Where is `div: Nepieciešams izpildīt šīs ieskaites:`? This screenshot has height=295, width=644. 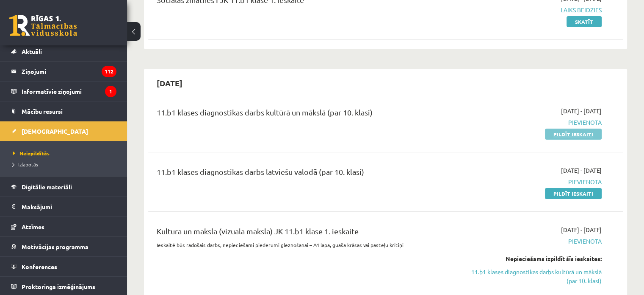 div: Nepieciešams izpildīt šīs ieskaites: is located at coordinates (532, 259).